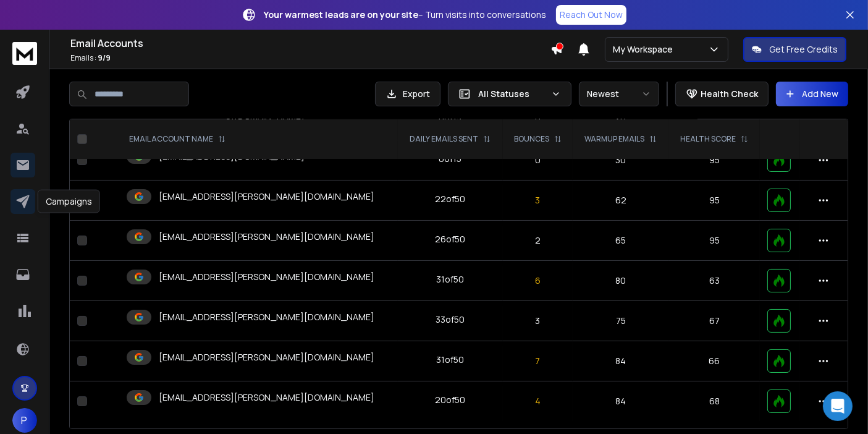 This screenshot has height=434, width=868. What do you see at coordinates (729, 94) in the screenshot?
I see `p: Health Check` at bounding box center [729, 94].